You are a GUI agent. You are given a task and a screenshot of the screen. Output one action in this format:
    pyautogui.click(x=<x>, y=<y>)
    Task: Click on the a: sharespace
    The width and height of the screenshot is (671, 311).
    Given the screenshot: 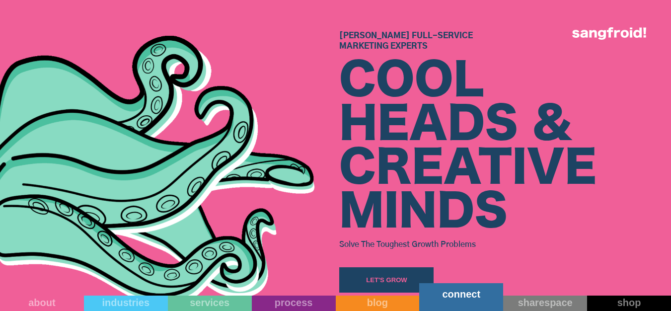 What is the action you would take?
    pyautogui.click(x=545, y=303)
    